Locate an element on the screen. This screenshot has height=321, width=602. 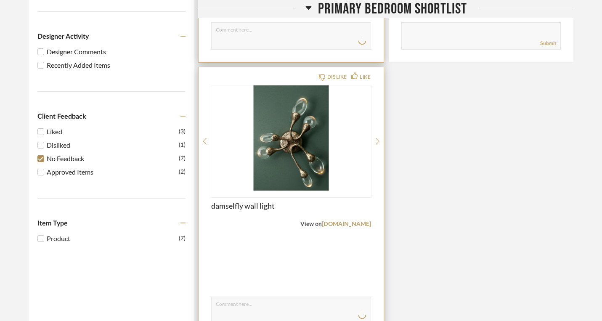
span: Item Type is located at coordinates (53, 223).